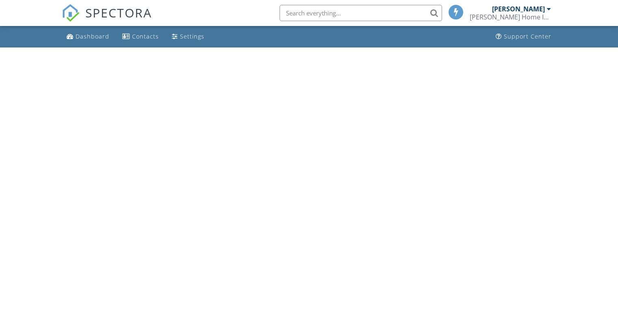 The height and width of the screenshot is (321, 618). Describe the element at coordinates (192, 36) in the screenshot. I see `div: Settings` at that location.